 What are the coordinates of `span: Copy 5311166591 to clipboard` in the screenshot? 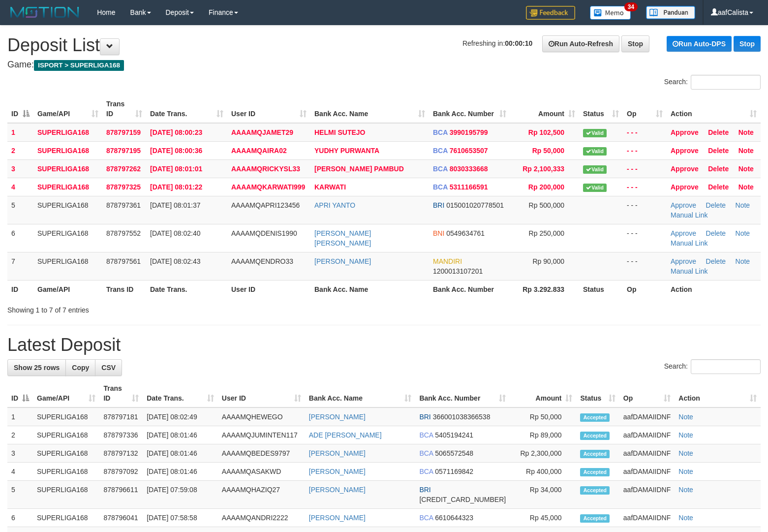 It's located at (469, 187).